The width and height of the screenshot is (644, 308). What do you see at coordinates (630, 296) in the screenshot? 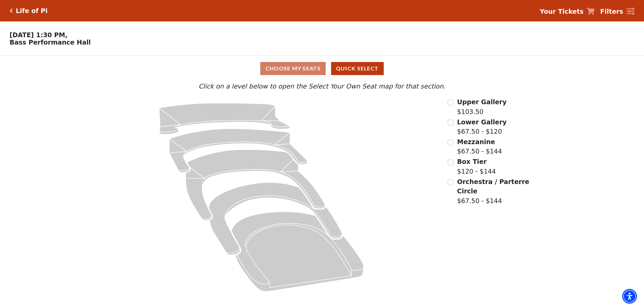
I see `div: Accessibility Menu` at bounding box center [630, 296].